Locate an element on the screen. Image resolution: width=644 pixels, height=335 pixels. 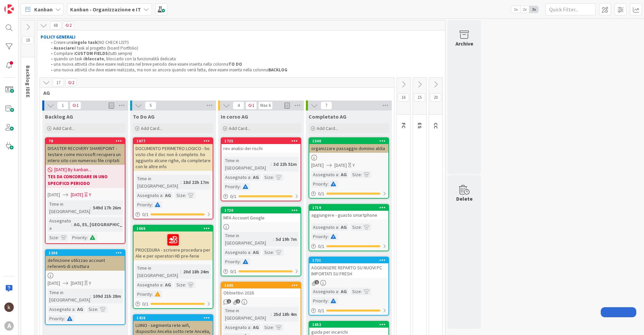
div: 1719 is located at coordinates (350, 208).